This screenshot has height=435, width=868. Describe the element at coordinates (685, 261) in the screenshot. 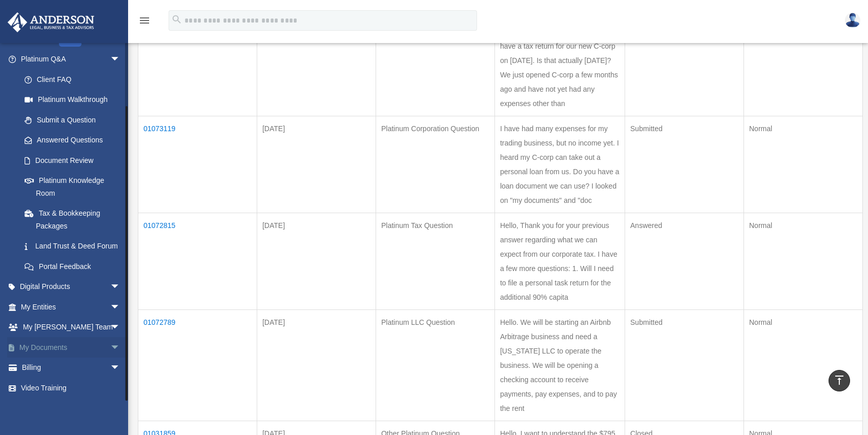

I see `td: Answered` at that location.